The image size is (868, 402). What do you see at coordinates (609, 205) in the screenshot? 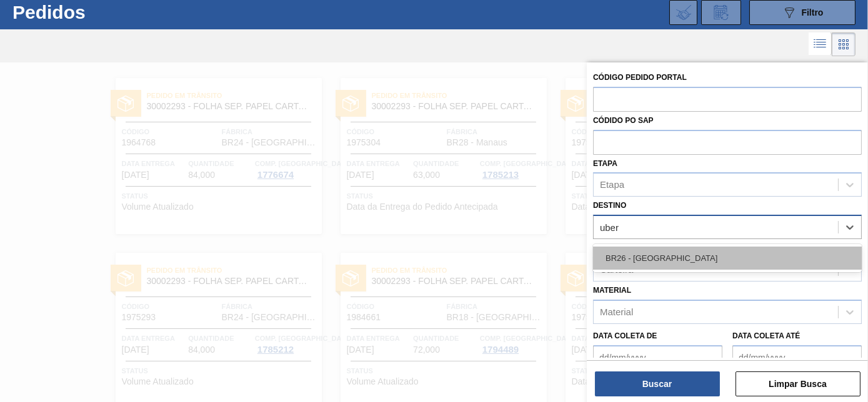
I see `label: Destino` at bounding box center [609, 205].